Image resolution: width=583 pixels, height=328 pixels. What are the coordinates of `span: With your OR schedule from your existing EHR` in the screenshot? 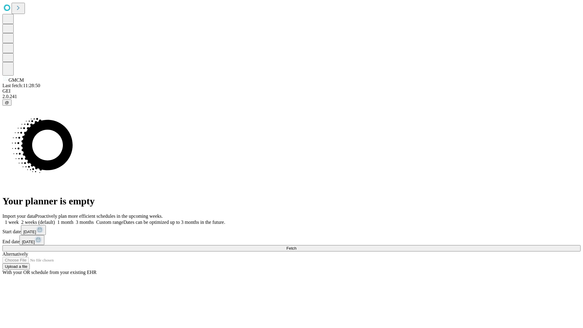 It's located at (50, 272).